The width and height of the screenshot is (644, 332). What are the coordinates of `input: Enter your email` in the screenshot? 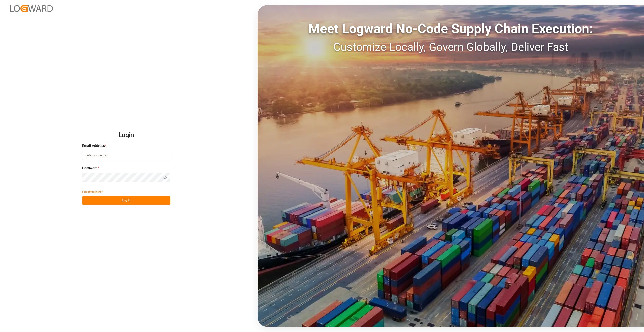 It's located at (126, 155).